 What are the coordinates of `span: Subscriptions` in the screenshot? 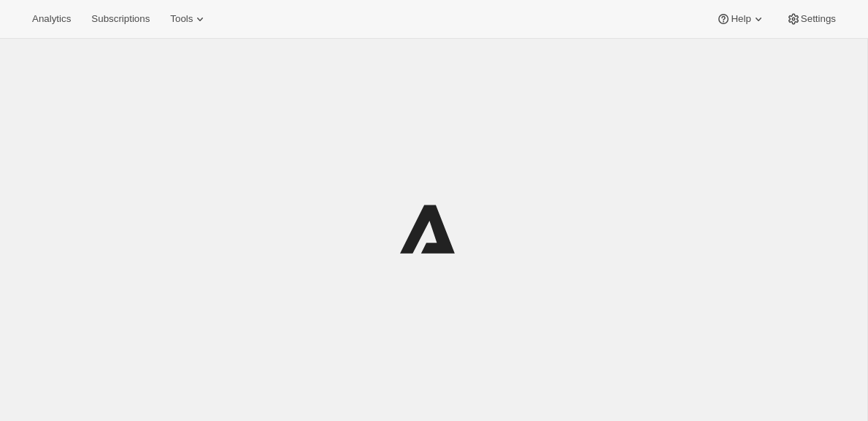 It's located at (121, 19).